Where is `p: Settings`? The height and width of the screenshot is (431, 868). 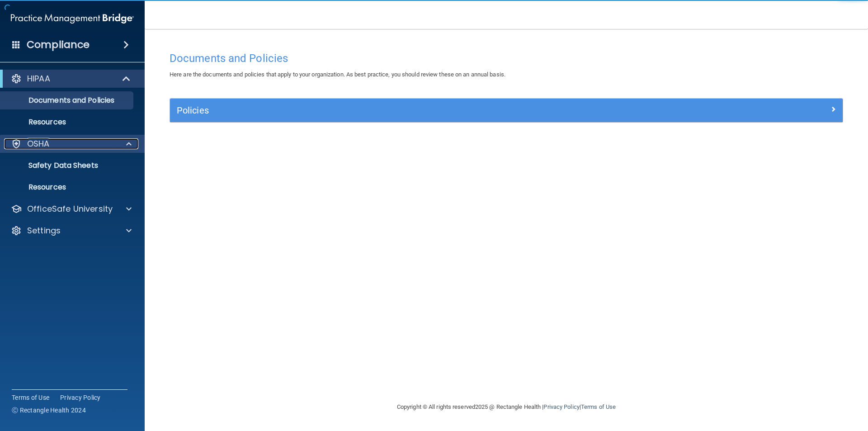 p: Settings is located at coordinates (44, 231).